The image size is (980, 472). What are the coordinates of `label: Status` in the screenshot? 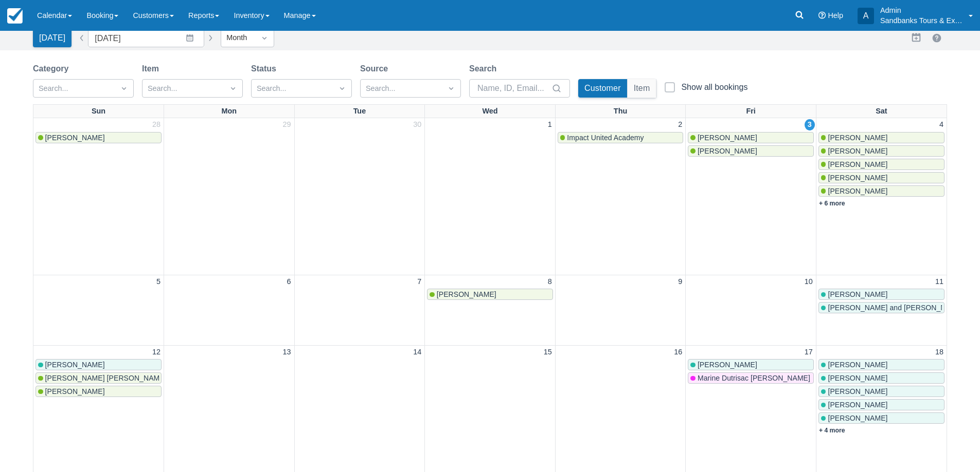 It's located at (265, 69).